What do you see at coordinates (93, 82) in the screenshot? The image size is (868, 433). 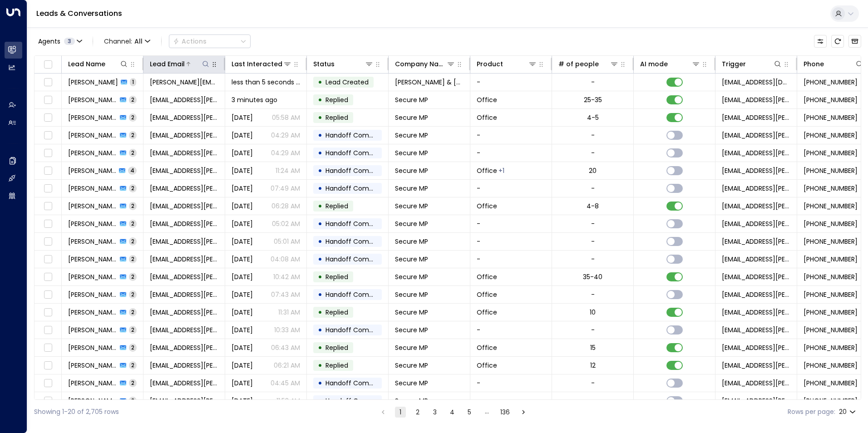 I see `span: Amy Taylor` at bounding box center [93, 82].